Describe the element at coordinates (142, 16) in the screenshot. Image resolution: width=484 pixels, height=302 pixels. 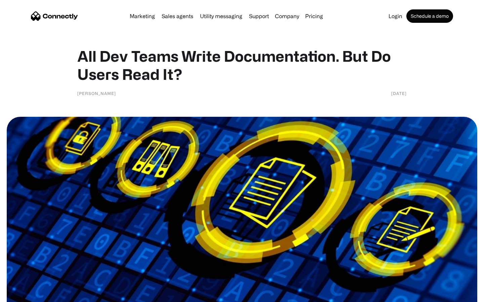
I see `a: Marketing` at that location.